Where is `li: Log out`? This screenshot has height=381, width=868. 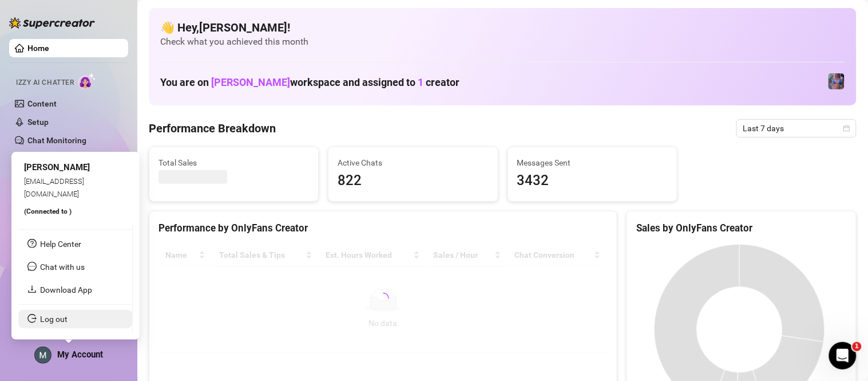 li: Log out is located at coordinates (75, 319).